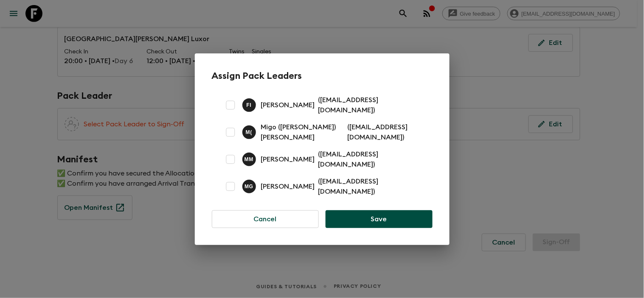 Image resolution: width=644 pixels, height=298 pixels. What do you see at coordinates (378, 219) in the screenshot?
I see `button: Save` at bounding box center [378, 219].